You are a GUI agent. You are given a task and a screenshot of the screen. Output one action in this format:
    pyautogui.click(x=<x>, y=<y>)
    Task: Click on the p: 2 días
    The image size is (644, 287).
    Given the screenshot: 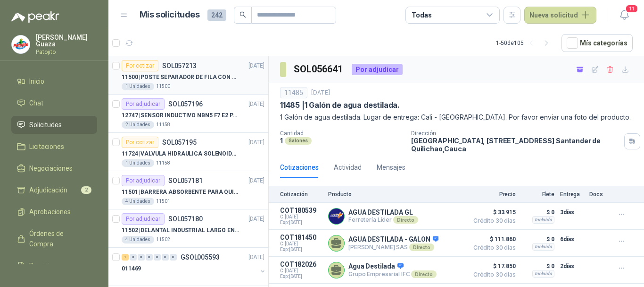 What is the action you would take?
    pyautogui.click(x=572, y=266)
    